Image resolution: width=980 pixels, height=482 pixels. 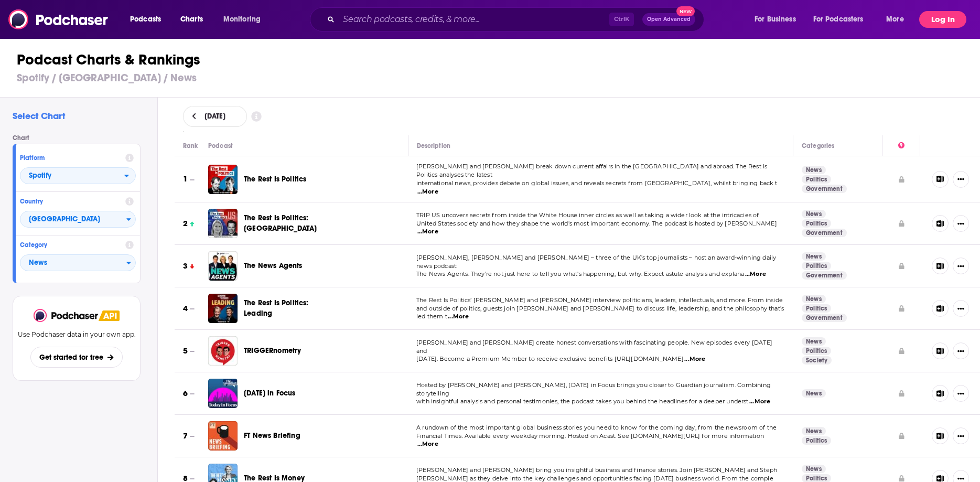 I want to click on div: Podcast, so click(x=220, y=145).